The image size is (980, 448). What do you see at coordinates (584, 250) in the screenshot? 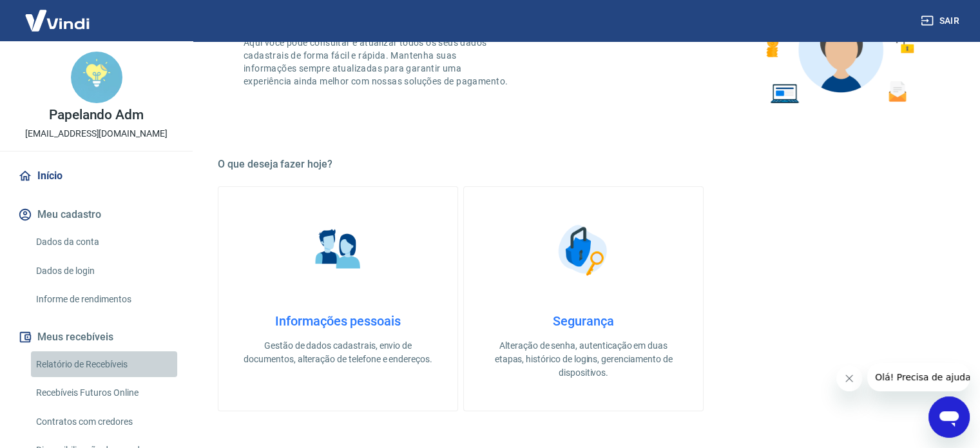
I see `img: Segurança` at bounding box center [584, 250].